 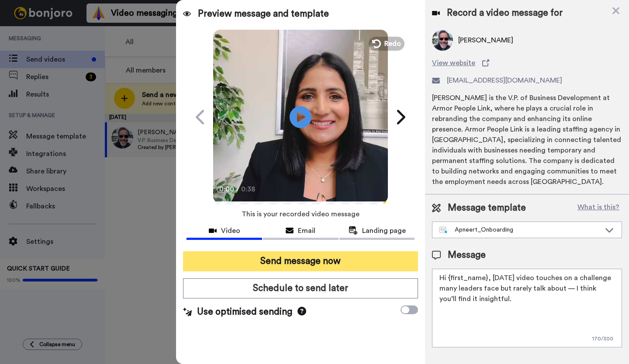 What do you see at coordinates (384, 231) in the screenshot?
I see `span: Landing page` at bounding box center [384, 231].